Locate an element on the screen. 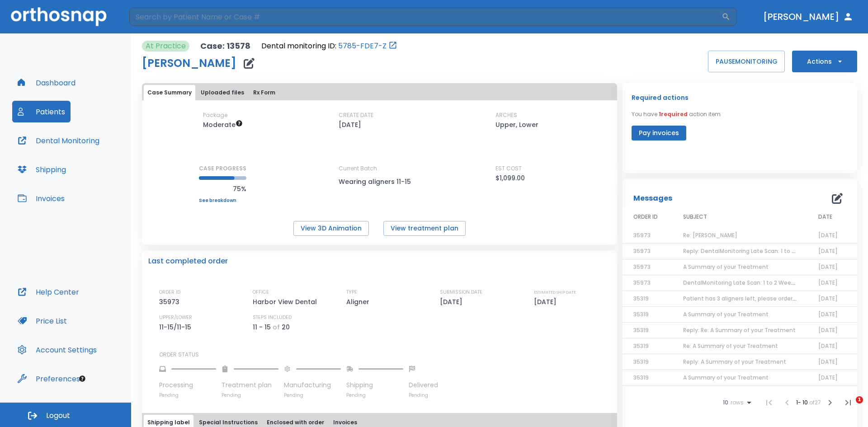 The image size is (868, 427). p: ORDER ID is located at coordinates (170, 292).